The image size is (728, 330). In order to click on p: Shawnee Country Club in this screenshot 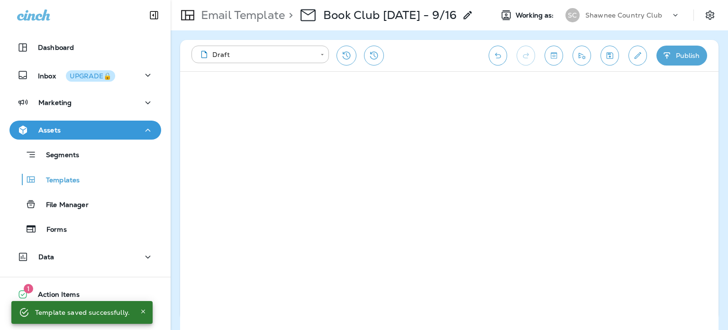, I will do `click(624, 15)`.